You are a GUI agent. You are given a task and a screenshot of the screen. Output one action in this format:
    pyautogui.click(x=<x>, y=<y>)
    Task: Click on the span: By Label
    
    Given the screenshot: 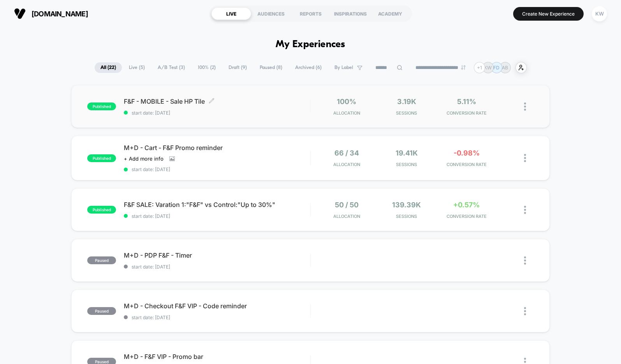 What is the action you would take?
    pyautogui.click(x=344, y=67)
    